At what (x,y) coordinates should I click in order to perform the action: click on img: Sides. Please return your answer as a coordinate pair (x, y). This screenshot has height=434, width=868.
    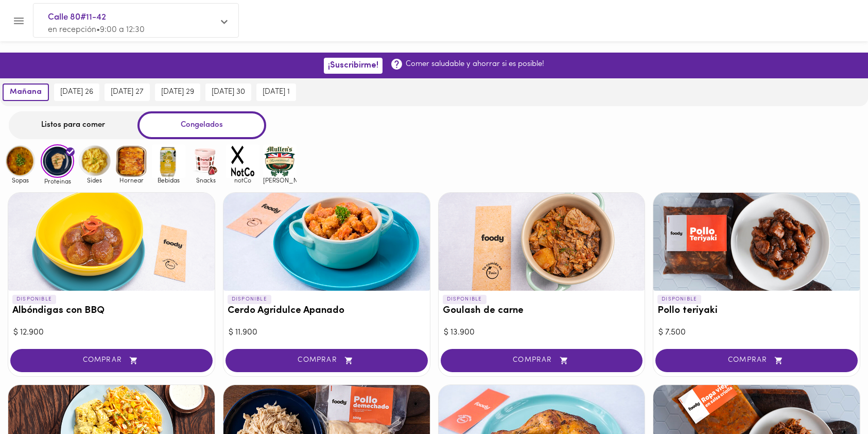
    Looking at the image, I should click on (95, 161).